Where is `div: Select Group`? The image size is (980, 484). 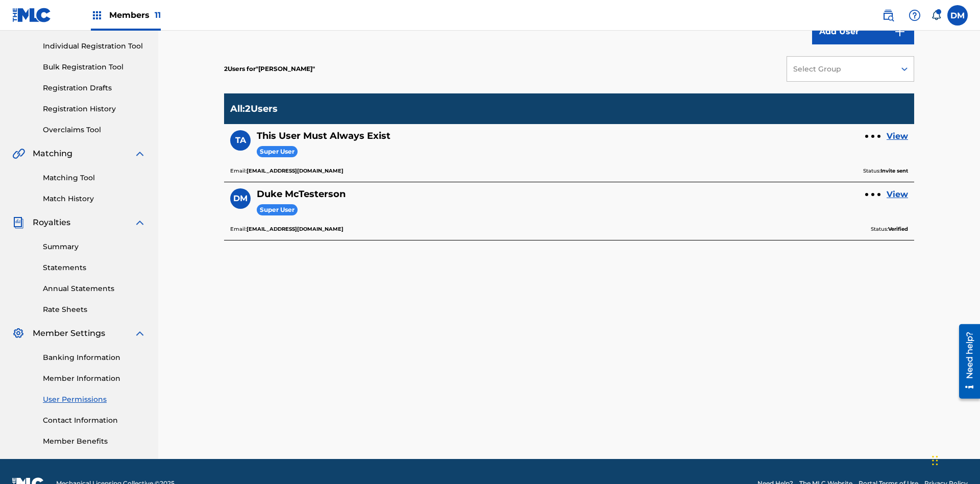
div: Select Group is located at coordinates (841, 69).